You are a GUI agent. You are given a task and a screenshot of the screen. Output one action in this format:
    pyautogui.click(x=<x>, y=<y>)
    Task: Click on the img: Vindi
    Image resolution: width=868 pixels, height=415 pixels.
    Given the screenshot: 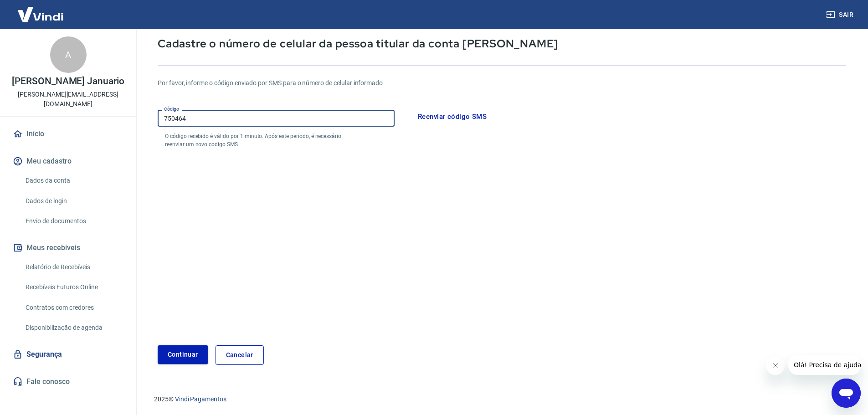 What is the action you would take?
    pyautogui.click(x=40, y=14)
    